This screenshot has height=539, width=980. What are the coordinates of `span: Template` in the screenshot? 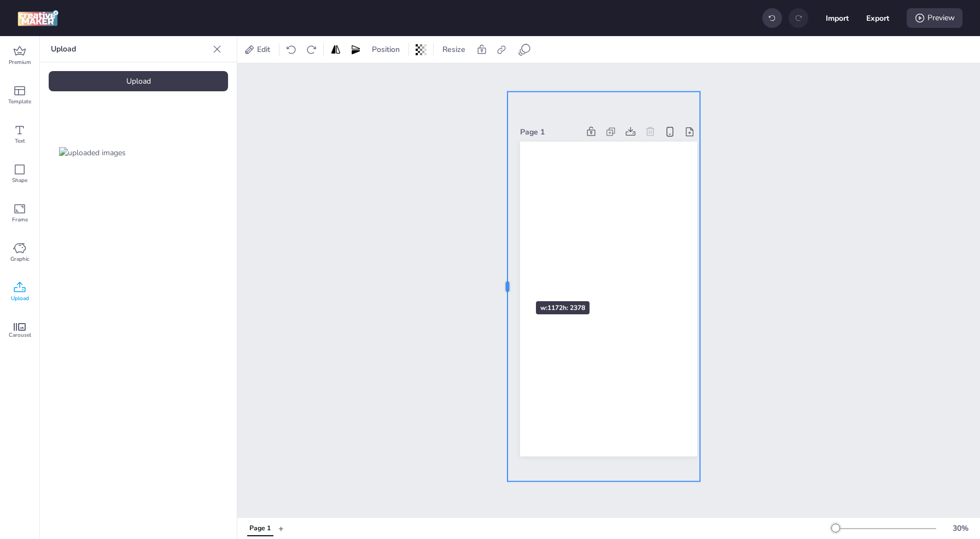 It's located at (20, 102).